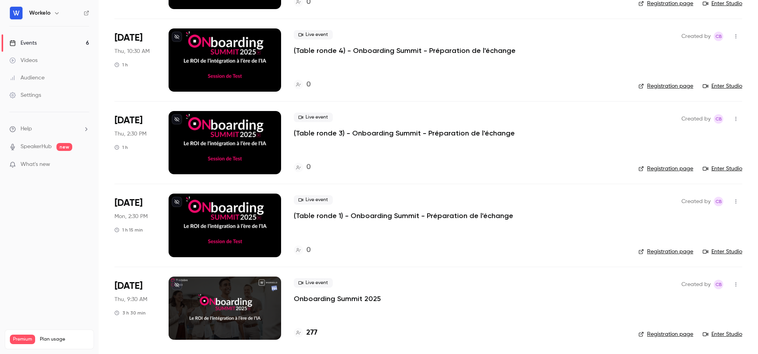 Image resolution: width=758 pixels, height=354 pixels. Describe the element at coordinates (36, 146) in the screenshot. I see `a: SpeakerHub` at that location.